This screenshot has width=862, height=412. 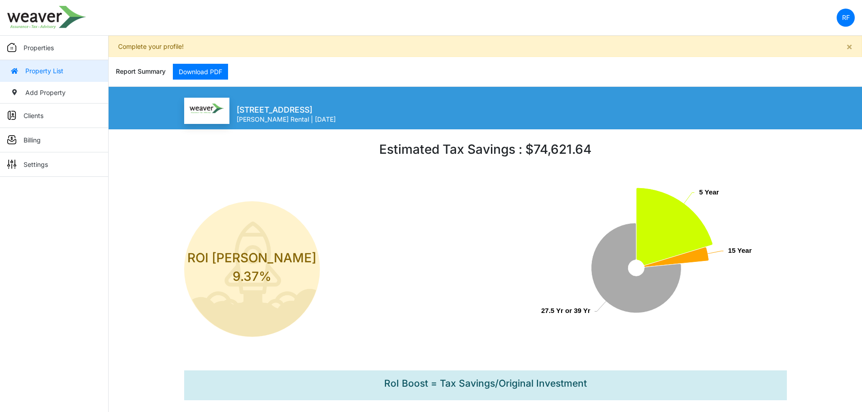 What do you see at coordinates (252, 277) in the screenshot?
I see `h3: 9.37%` at bounding box center [252, 277].